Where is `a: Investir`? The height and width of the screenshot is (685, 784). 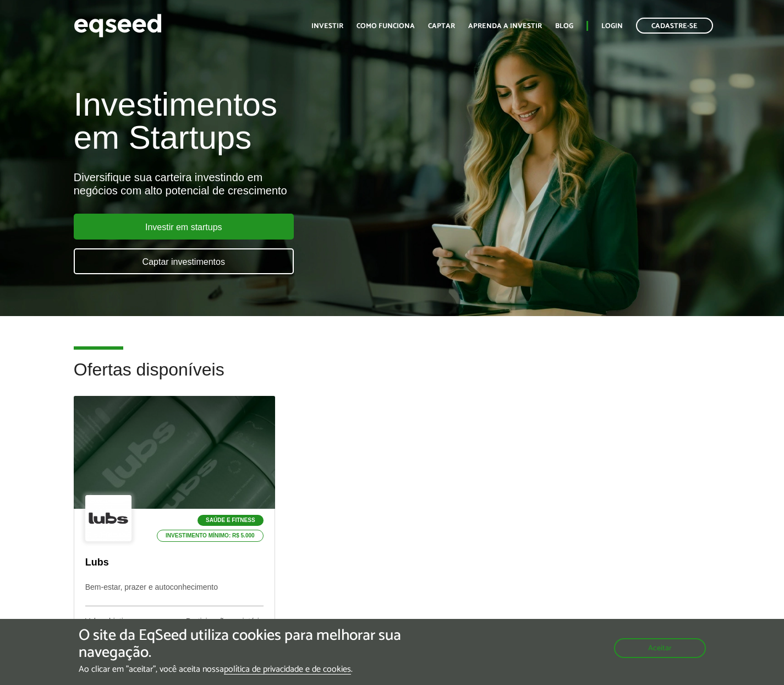 a: Investir is located at coordinates (327, 26).